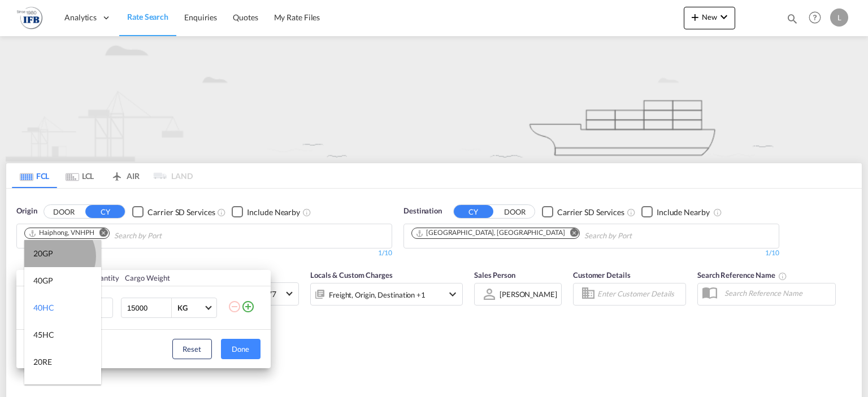  What do you see at coordinates (43, 253) in the screenshot?
I see `div: 20GP` at bounding box center [43, 253].